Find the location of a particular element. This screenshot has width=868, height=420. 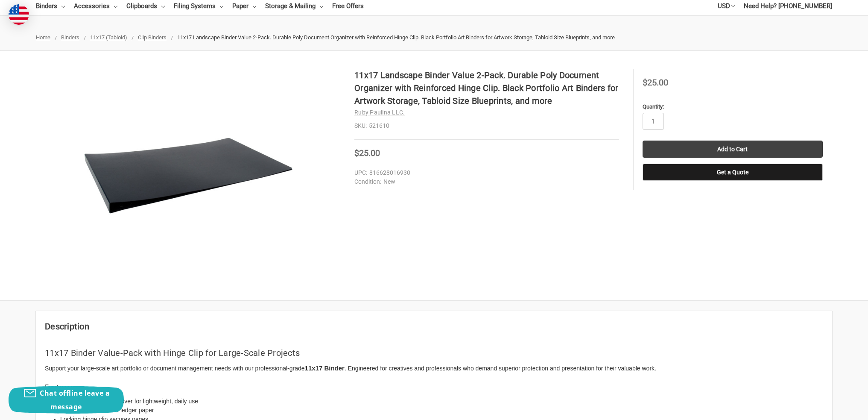

button: Get a Quote is located at coordinates (733, 172).